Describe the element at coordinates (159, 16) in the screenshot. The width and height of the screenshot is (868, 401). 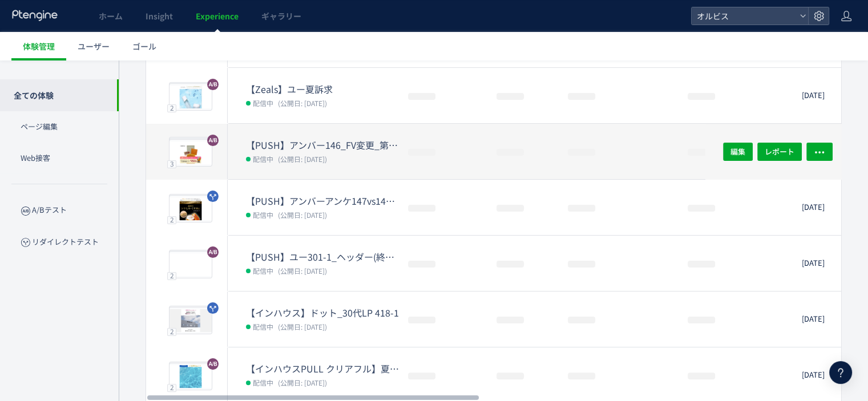
I see `span: Insight` at that location.